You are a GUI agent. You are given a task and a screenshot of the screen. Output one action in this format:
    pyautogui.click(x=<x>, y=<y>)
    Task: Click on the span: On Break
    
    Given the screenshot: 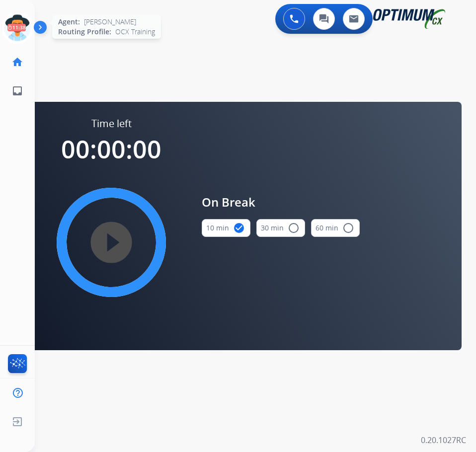 What is the action you would take?
    pyautogui.click(x=281, y=202)
    